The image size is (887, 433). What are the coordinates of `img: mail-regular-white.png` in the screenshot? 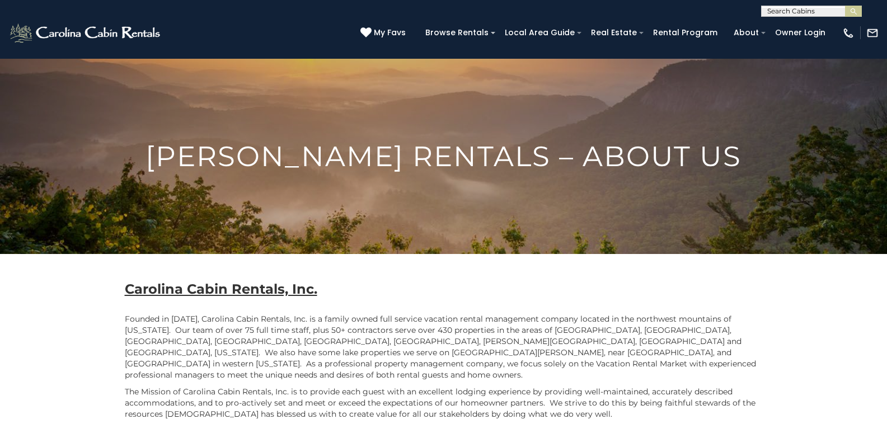 It's located at (872, 33).